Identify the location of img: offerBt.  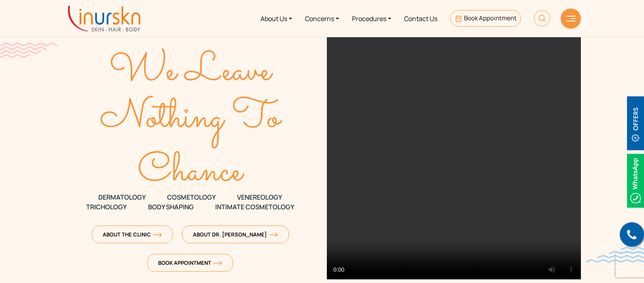
(635, 123).